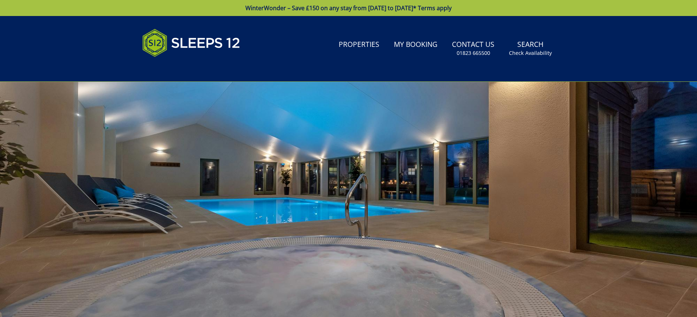 The width and height of the screenshot is (697, 317). I want to click on small: 01823 665500, so click(474, 53).